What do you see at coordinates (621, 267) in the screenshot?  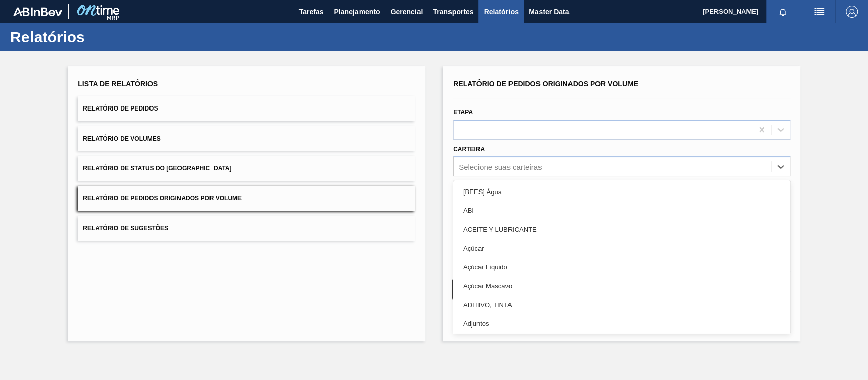 I see `div: Açúcar Líquido` at bounding box center [621, 267].